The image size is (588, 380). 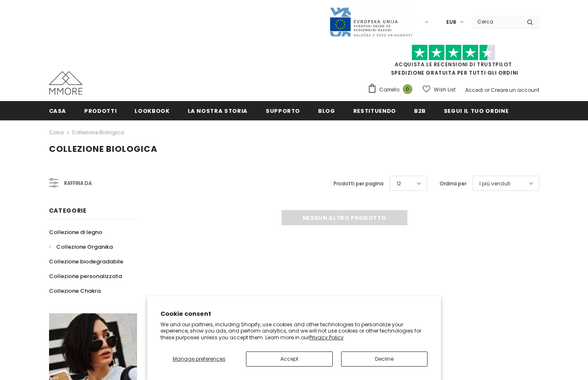 I want to click on button: Decline, so click(x=385, y=359).